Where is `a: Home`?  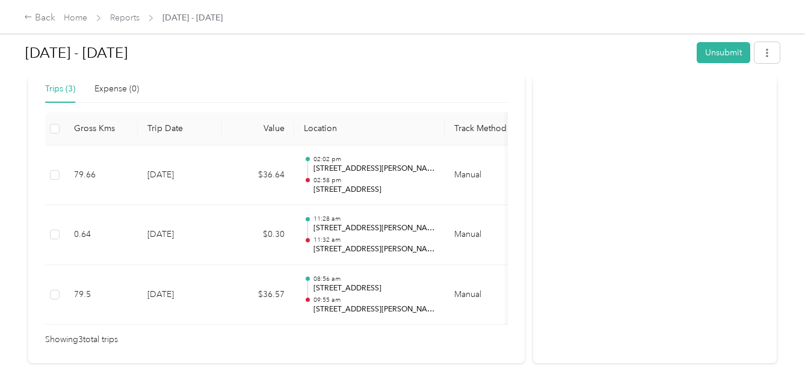 a: Home is located at coordinates (75, 17).